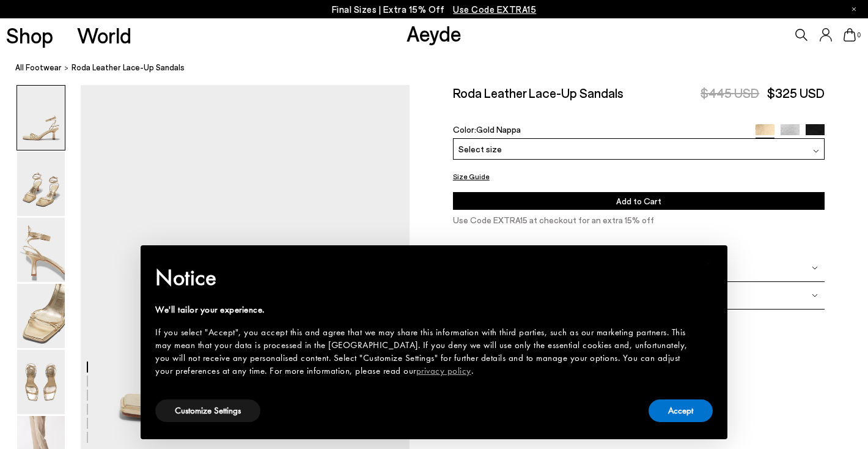  Describe the element at coordinates (30, 35) in the screenshot. I see `a: Shop` at that location.